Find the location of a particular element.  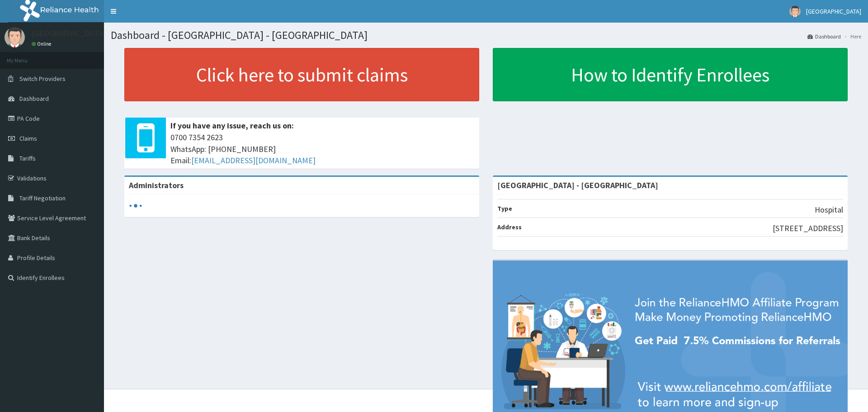

li: Here is located at coordinates (852, 37).